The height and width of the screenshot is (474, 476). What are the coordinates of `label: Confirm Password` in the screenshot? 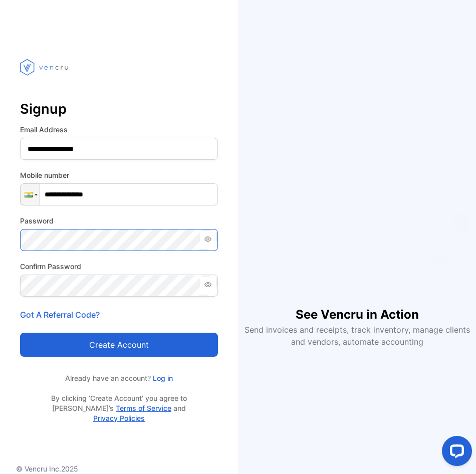 It's located at (119, 266).